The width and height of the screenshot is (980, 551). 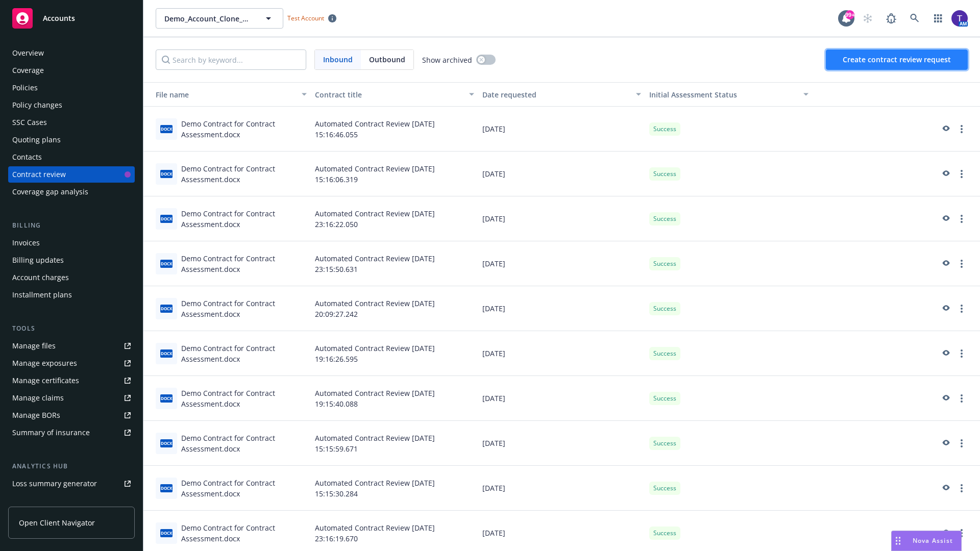 I want to click on span: Create contract review request, so click(x=896, y=59).